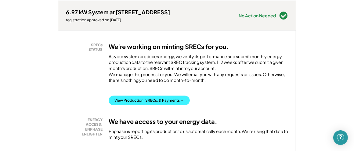 This screenshot has width=354, height=151. I want to click on div: No Action Needed, so click(257, 16).